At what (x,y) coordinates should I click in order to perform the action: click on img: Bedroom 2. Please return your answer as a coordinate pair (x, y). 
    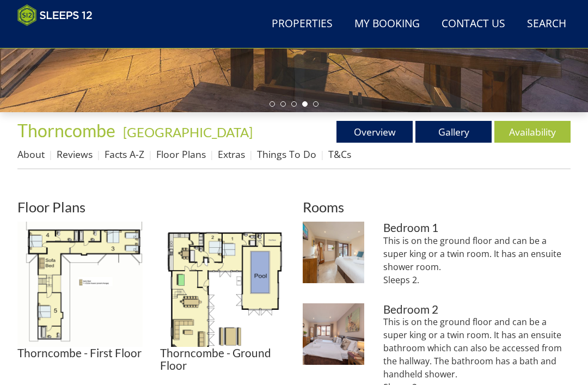
    Looking at the image, I should click on (333, 334).